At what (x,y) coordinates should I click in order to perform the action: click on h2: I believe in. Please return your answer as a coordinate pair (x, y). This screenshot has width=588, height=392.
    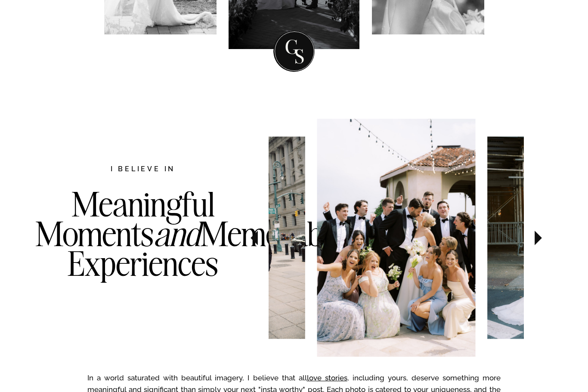
    Looking at the image, I should click on (143, 170).